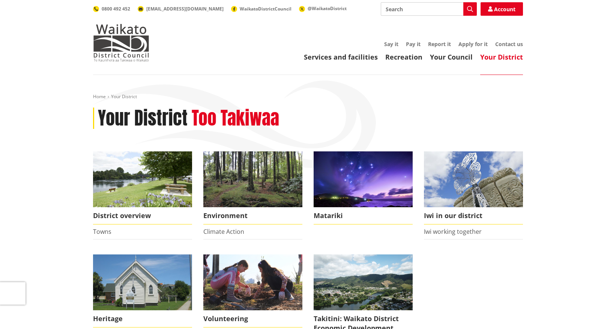 The width and height of the screenshot is (616, 329). I want to click on a: Services and facilities, so click(340, 57).